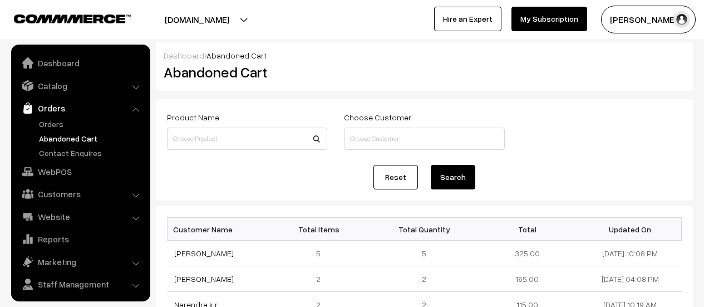  What do you see at coordinates (80, 284) in the screenshot?
I see `a: Staff Management` at bounding box center [80, 284].